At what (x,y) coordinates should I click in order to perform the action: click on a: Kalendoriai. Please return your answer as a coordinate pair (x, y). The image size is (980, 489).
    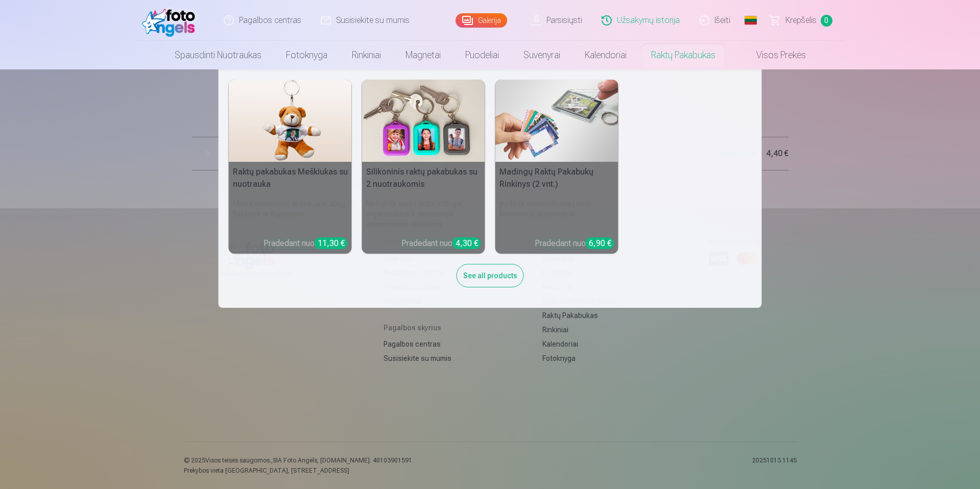
    Looking at the image, I should click on (606, 55).